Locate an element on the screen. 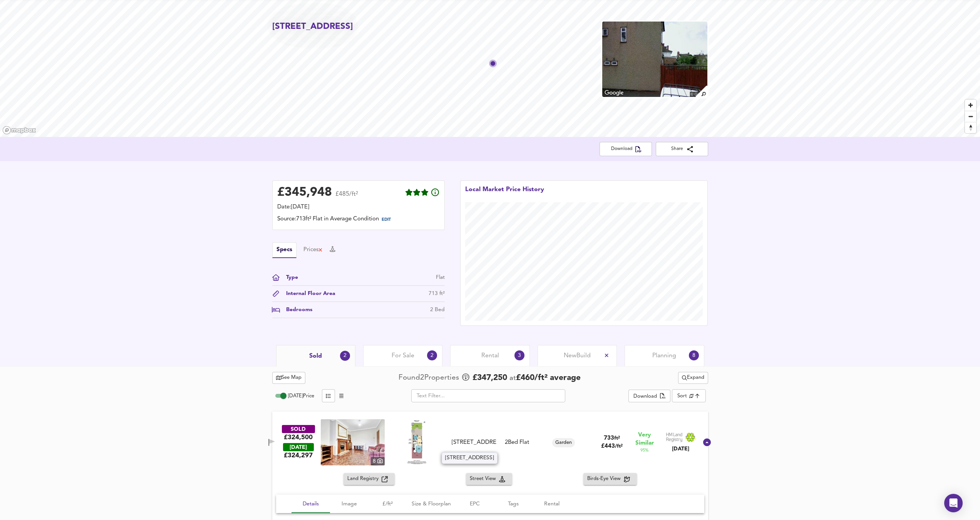 The image size is (980, 520). div: £ 345,948 is located at coordinates (305, 193).